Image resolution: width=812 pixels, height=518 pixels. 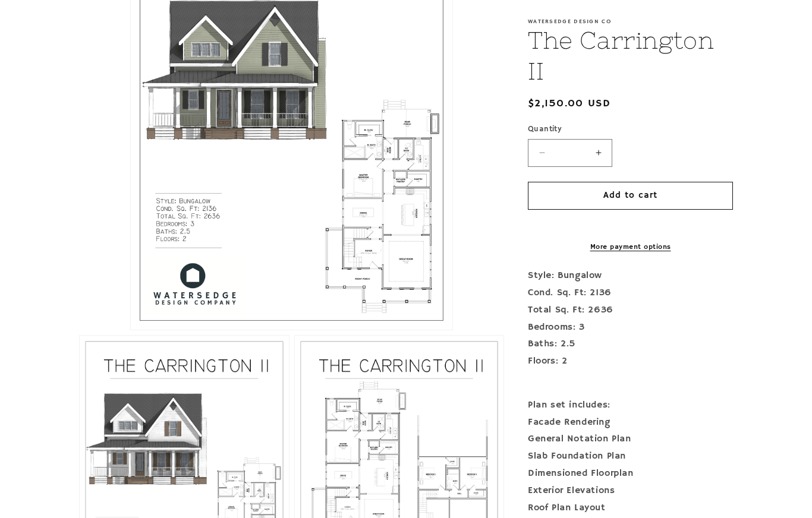 What do you see at coordinates (630, 406) in the screenshot?
I see `div: Plan set includes:` at bounding box center [630, 406].